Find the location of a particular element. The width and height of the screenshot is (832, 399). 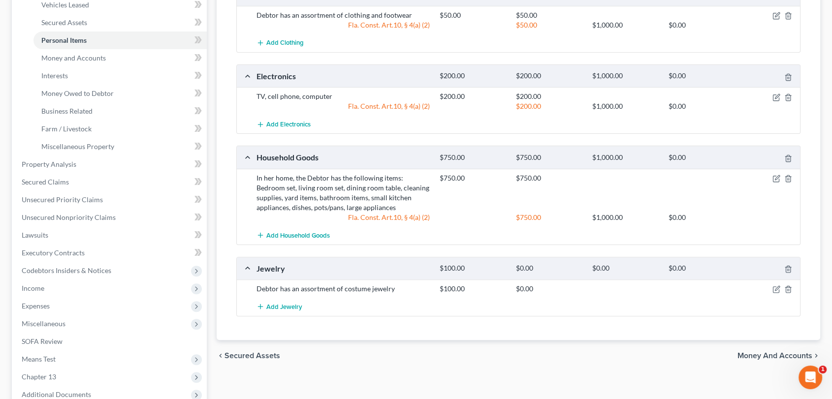

span: Business Related is located at coordinates (67, 111).